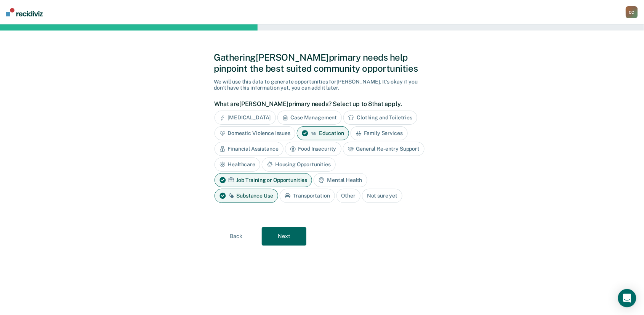 Image resolution: width=644 pixels, height=315 pixels. What do you see at coordinates (255, 133) in the screenshot?
I see `div: Domestic Violence Issues` at bounding box center [255, 133].